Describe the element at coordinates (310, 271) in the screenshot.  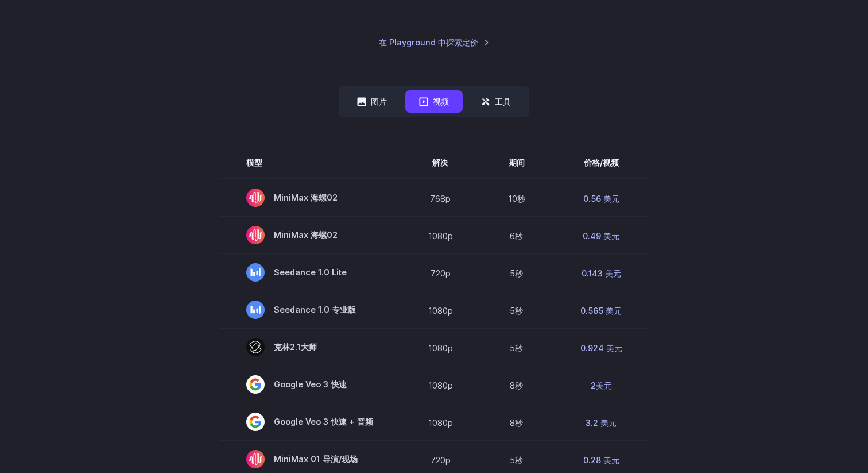
I see `font: Seedance 1.0 Lite` at that location.